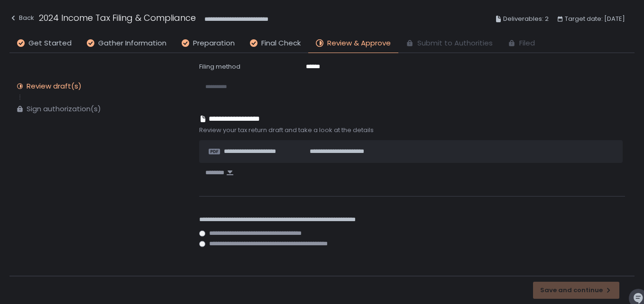 This screenshot has height=304, width=644. What do you see at coordinates (50, 43) in the screenshot?
I see `span: Get Started` at bounding box center [50, 43].